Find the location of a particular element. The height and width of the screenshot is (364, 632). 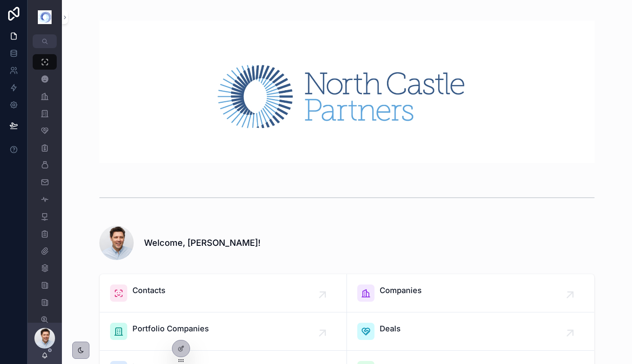

span: Portfolio Companies is located at coordinates (170, 328).